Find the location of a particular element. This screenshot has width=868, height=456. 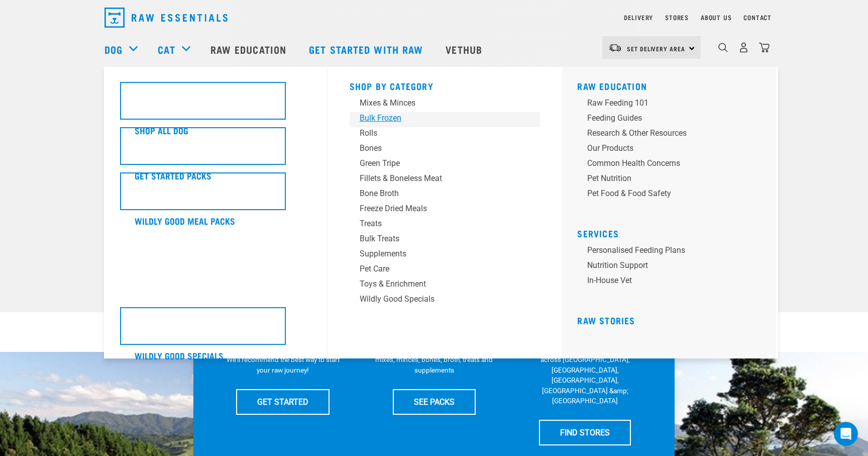

img: Raw Essentials Logo is located at coordinates (166, 18).